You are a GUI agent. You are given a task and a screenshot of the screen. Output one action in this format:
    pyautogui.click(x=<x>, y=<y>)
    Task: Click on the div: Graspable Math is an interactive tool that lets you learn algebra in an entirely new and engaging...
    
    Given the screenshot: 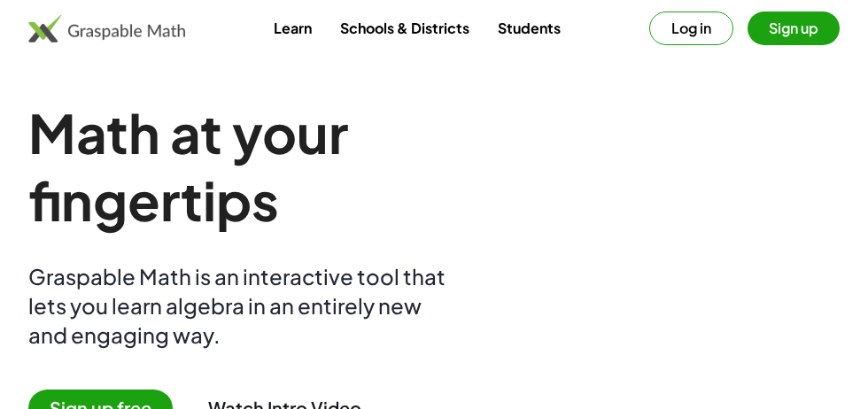 What is the action you would take?
    pyautogui.click(x=240, y=305)
    